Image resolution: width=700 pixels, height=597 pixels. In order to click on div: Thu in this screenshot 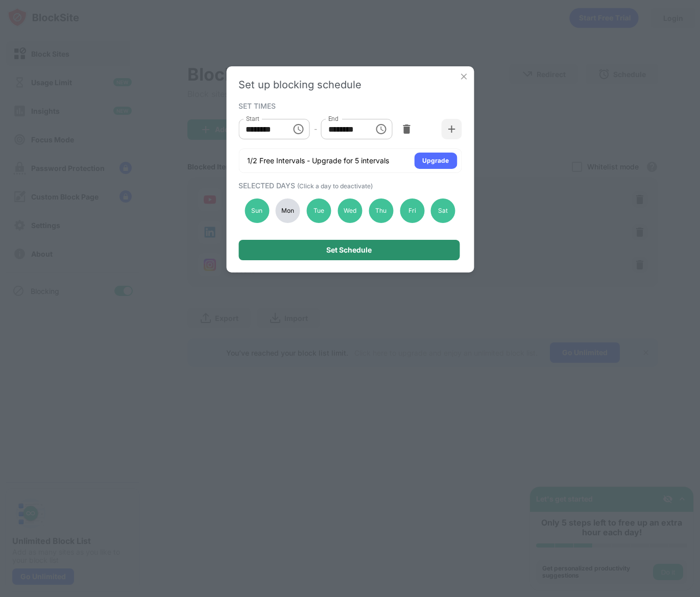, I will do `click(381, 211)`.